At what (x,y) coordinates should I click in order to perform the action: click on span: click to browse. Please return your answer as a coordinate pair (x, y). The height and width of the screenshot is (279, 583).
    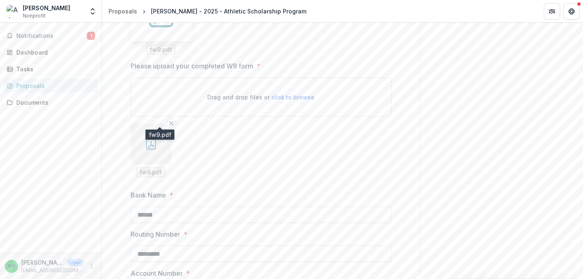
    Looking at the image, I should click on (293, 97).